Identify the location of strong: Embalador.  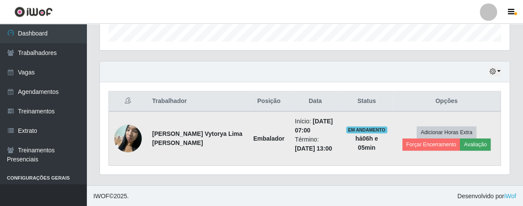
(269, 138).